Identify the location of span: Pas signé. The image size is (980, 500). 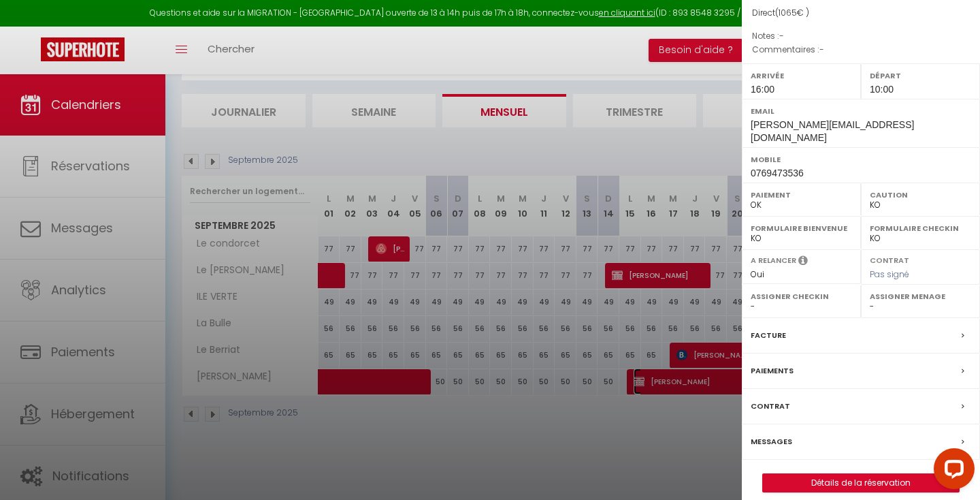
(890, 274).